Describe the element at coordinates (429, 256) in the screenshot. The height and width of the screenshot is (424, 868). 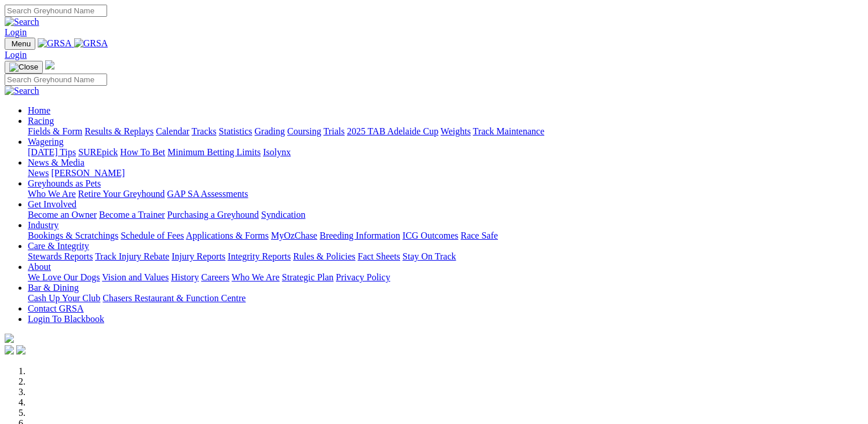
I see `a: Stay On Track` at that location.